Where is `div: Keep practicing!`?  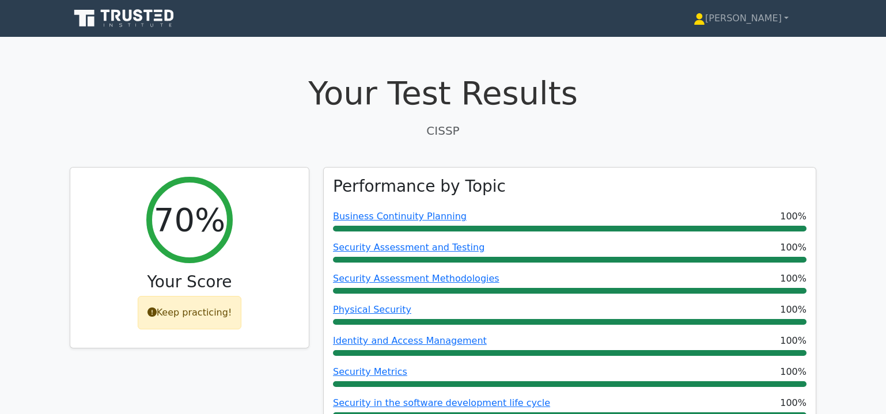 div: Keep practicing! is located at coordinates (190, 313).